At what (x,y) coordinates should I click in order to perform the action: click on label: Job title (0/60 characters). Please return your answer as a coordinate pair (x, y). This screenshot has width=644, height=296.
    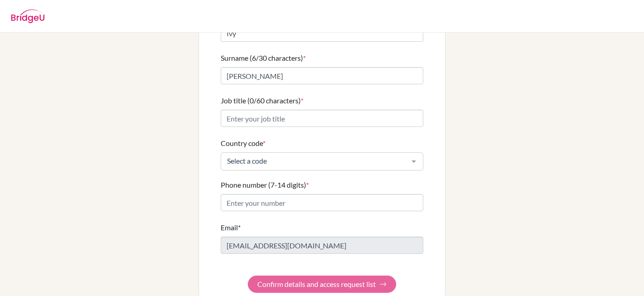
    Looking at the image, I should click on (262, 101).